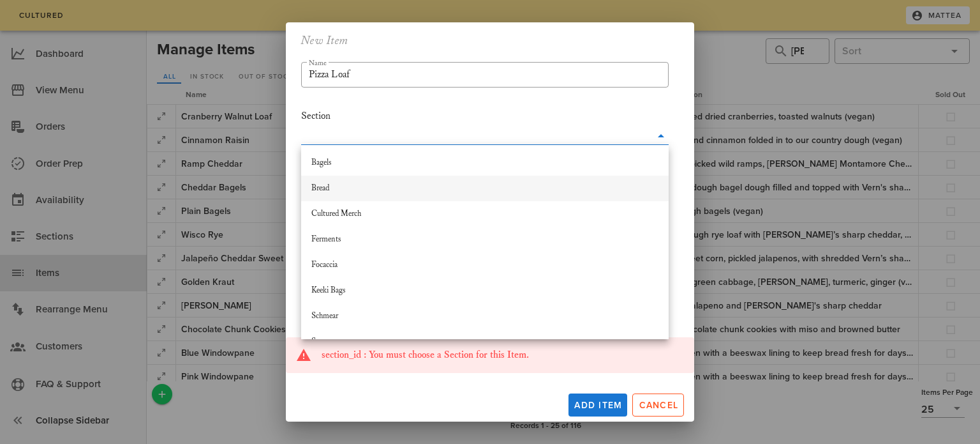 Image resolution: width=980 pixels, height=444 pixels. I want to click on label: Name, so click(318, 62).